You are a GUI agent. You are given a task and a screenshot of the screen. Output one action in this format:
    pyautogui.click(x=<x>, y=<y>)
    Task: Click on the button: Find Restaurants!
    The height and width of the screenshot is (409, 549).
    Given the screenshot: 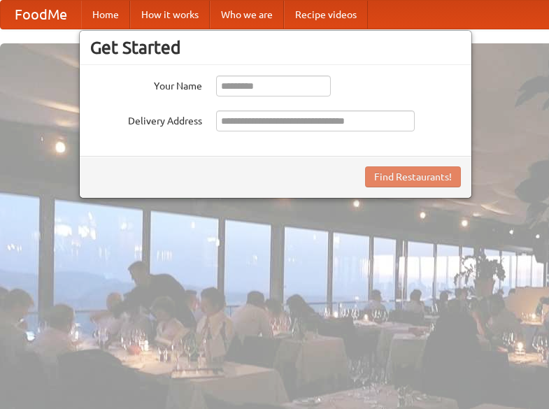 What is the action you would take?
    pyautogui.click(x=413, y=177)
    